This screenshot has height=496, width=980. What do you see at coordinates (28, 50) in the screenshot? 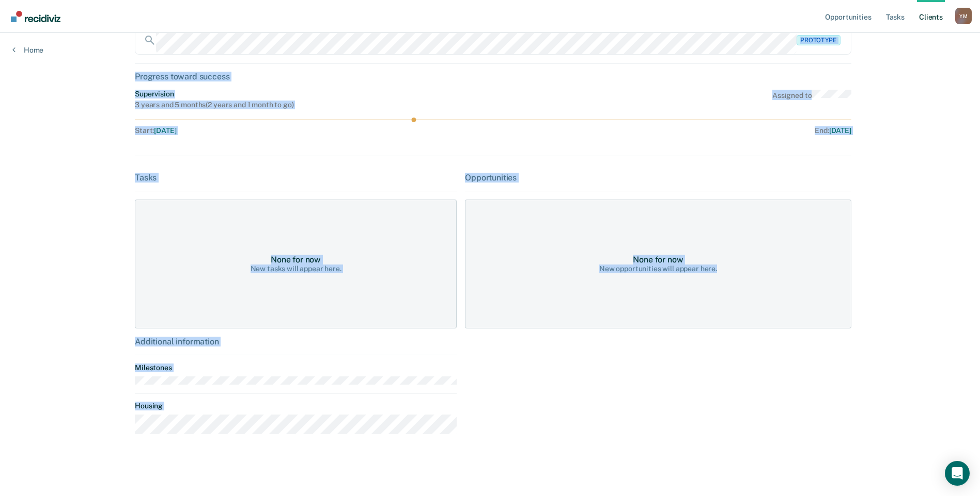
I see `a: Home` at bounding box center [28, 50].